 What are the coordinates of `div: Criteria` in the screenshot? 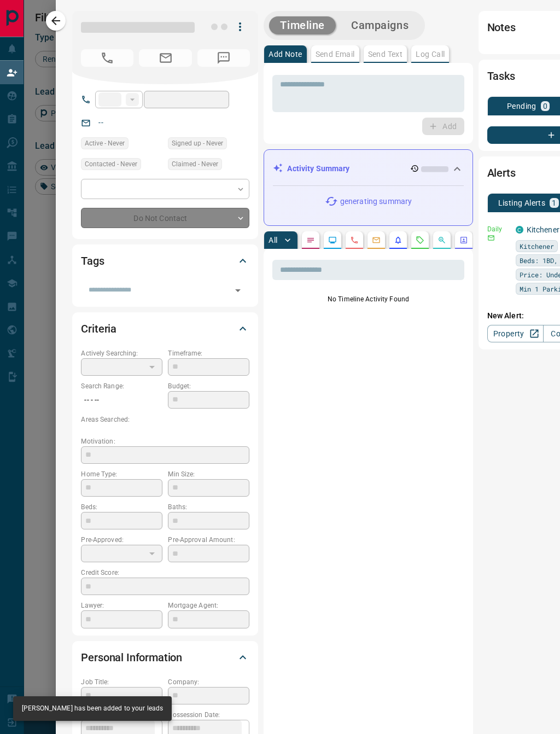 It's located at (165, 328).